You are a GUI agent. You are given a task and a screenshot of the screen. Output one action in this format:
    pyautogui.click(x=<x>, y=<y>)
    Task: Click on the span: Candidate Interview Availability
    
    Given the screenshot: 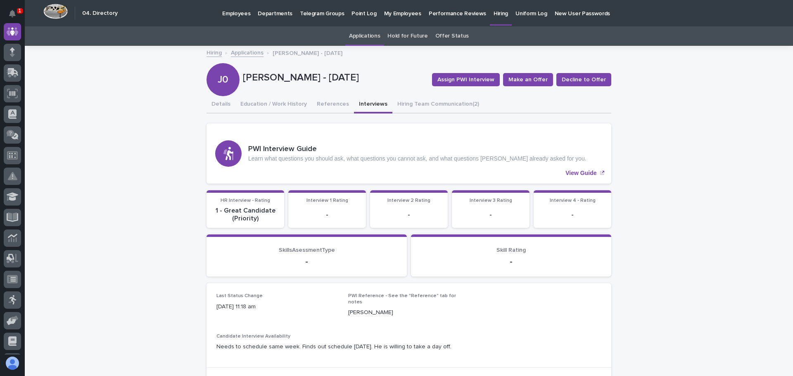 What is the action you would take?
    pyautogui.click(x=253, y=337)
    